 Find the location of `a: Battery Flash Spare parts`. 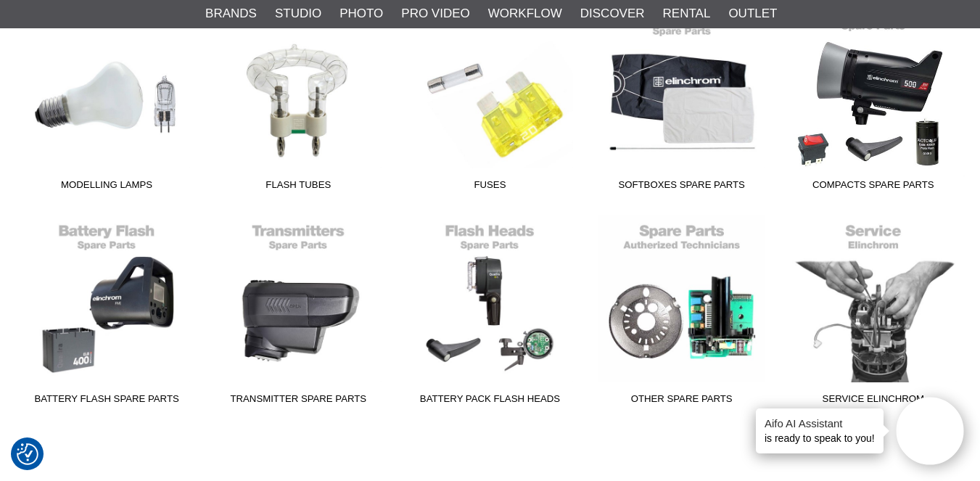

a: Battery Flash Spare parts is located at coordinates (107, 313).